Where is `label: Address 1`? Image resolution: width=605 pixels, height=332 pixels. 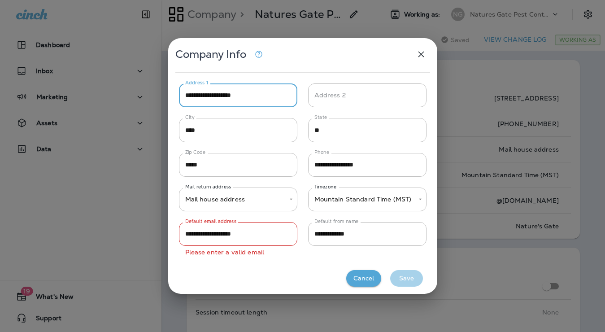 label: Address 1 is located at coordinates (196, 83).